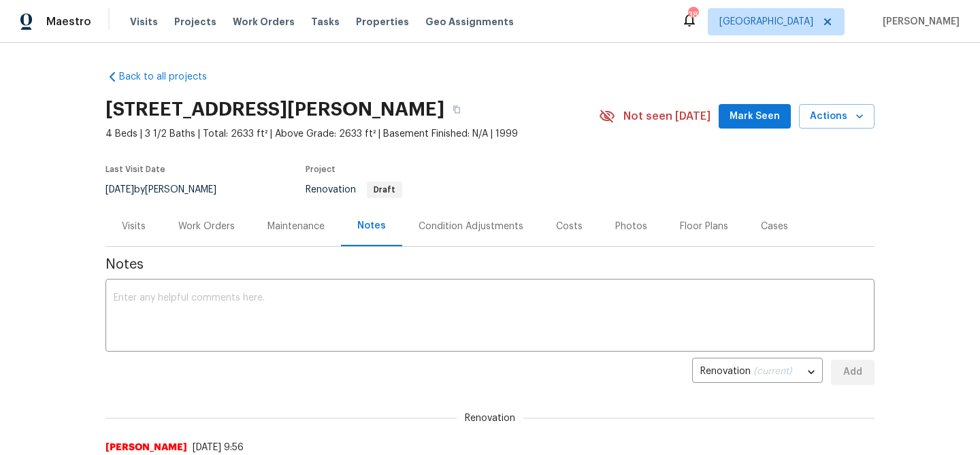  What do you see at coordinates (836, 116) in the screenshot?
I see `button: Actions` at bounding box center [836, 116].